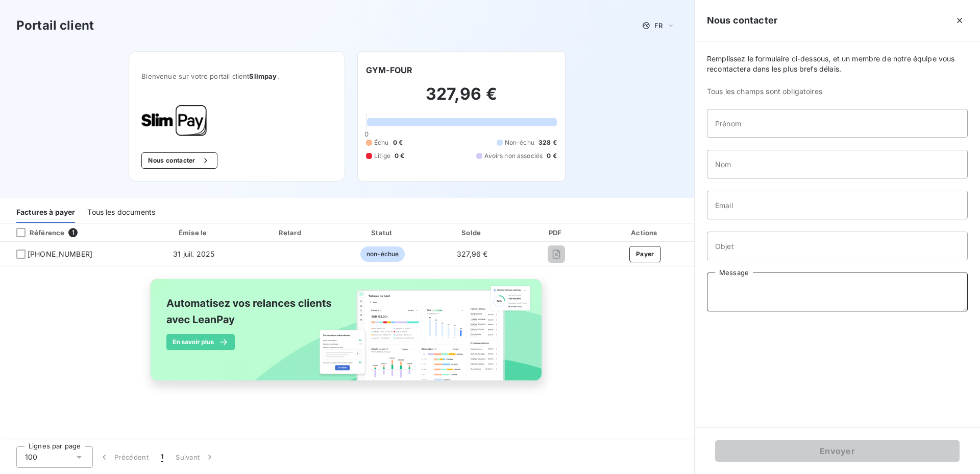 Image resolution: width=980 pixels, height=474 pixels. What do you see at coordinates (179, 161) in the screenshot?
I see `button: Nous contacter` at bounding box center [179, 161].